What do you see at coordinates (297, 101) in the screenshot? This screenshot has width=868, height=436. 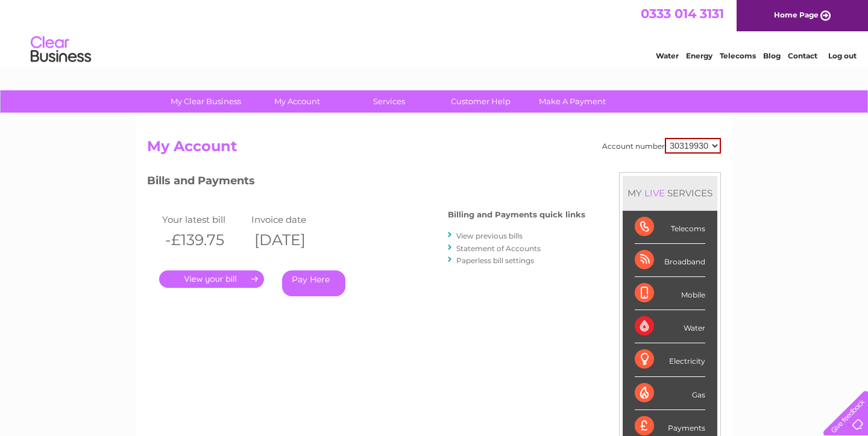 I see `a: My Account` at bounding box center [297, 101].